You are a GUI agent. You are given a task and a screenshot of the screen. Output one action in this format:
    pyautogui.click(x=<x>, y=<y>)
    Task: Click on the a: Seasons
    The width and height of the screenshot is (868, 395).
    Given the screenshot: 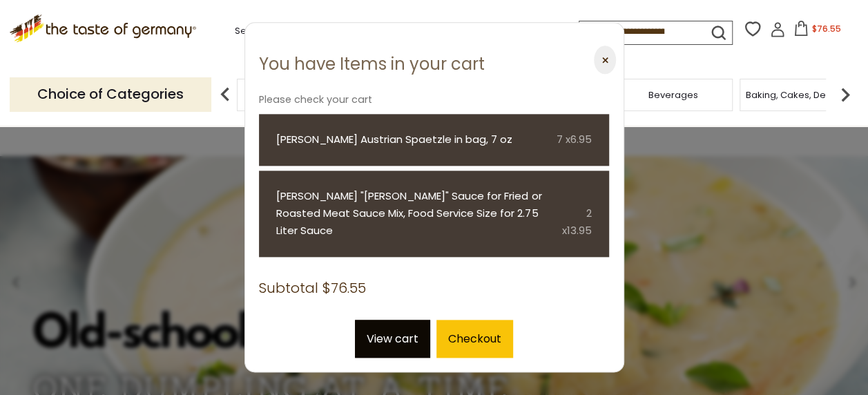 What is the action you would take?
    pyautogui.click(x=258, y=31)
    